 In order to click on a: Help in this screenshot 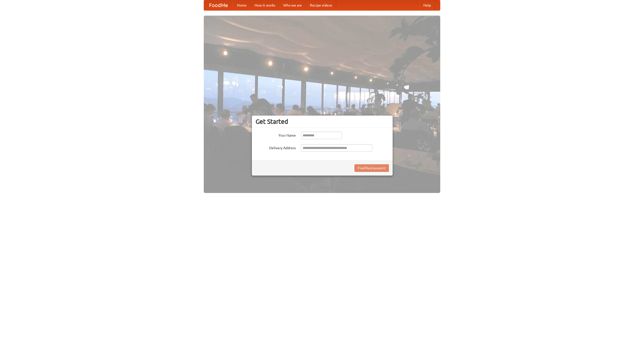, I will do `click(427, 6)`.